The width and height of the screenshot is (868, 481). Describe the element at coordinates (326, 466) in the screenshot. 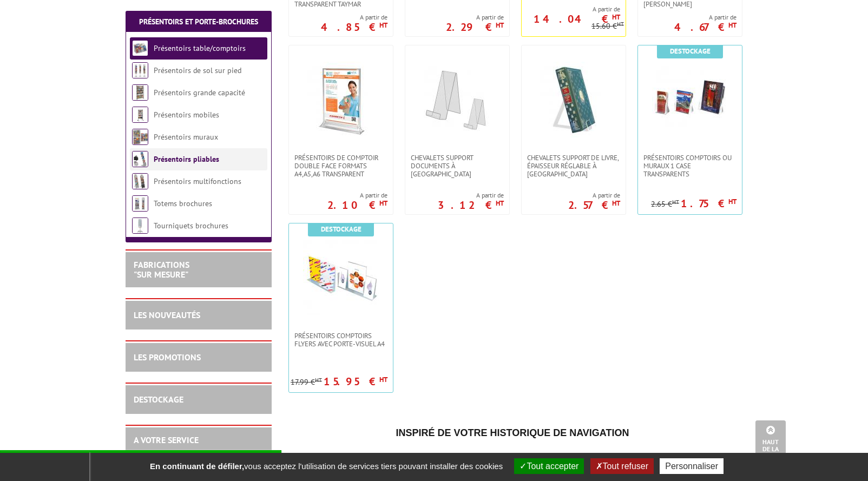

I see `span: vous acceptez l'utilisation de services tiers pouvant installer des cookies` at that location.